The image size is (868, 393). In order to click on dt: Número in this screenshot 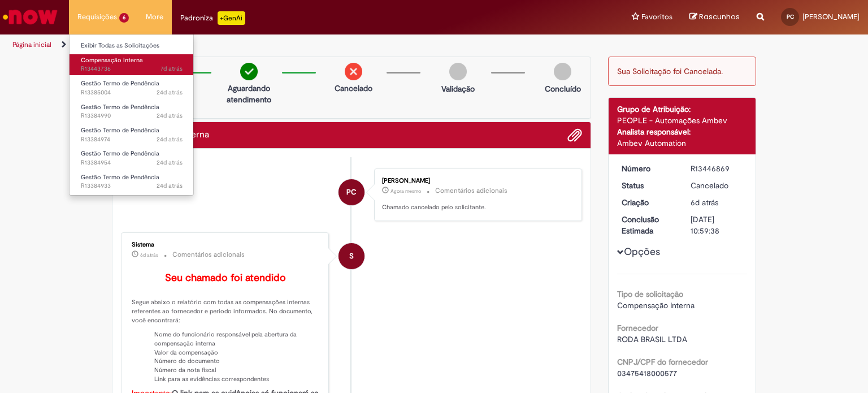, I will do `click(648, 169)`.